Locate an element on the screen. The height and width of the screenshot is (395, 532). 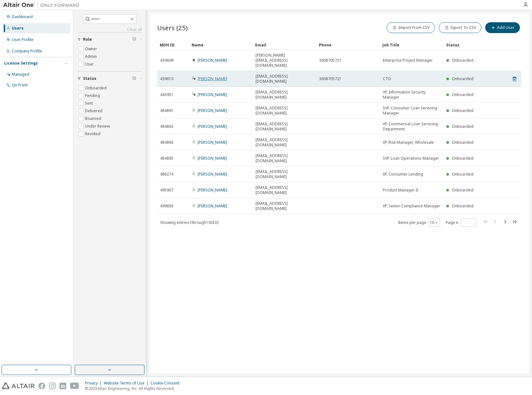
span: 486274 is located at coordinates (167, 174).